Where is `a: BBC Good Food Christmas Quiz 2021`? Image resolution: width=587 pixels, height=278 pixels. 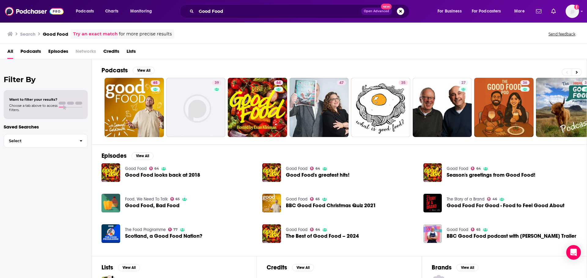
a: BBC Good Food Christmas Quiz 2021 is located at coordinates (331, 206).